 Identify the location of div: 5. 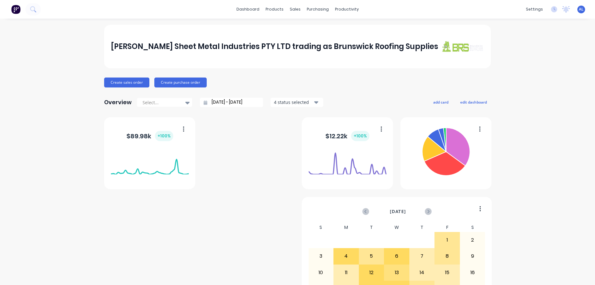
(372, 256).